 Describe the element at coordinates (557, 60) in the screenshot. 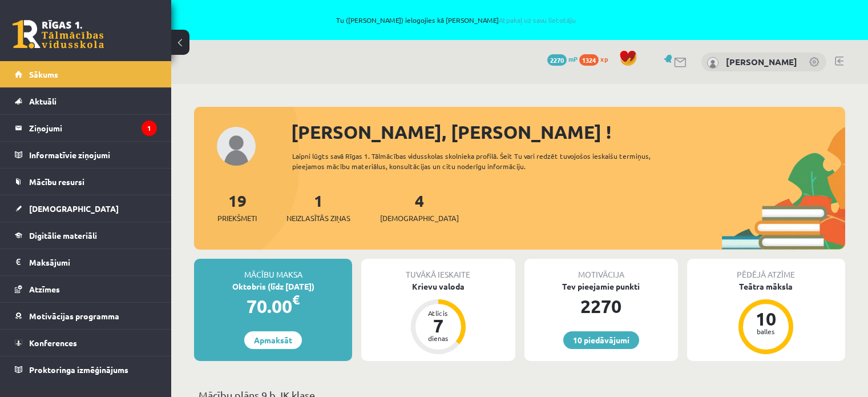

I see `span: 2270` at that location.